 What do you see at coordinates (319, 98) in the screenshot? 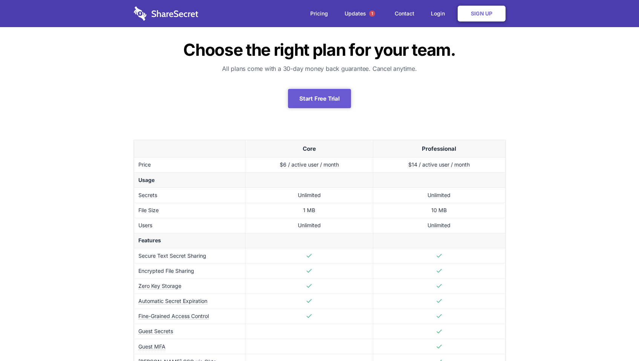
I see `a: Start Free Trial` at bounding box center [319, 98].